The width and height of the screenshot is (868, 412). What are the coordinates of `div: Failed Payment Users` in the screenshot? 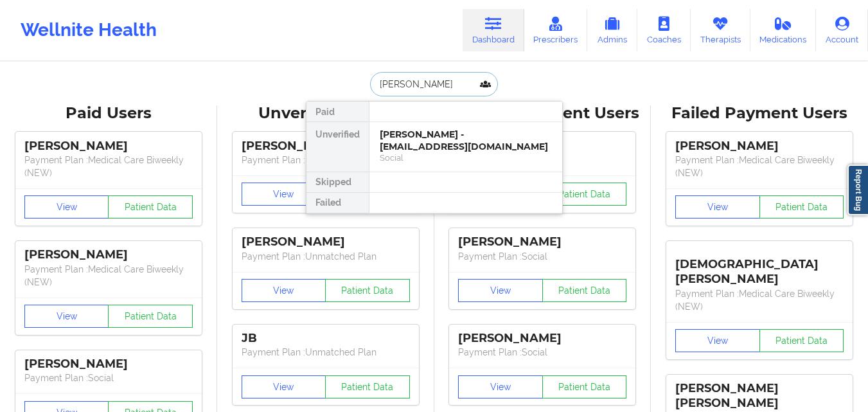 It's located at (759, 113).